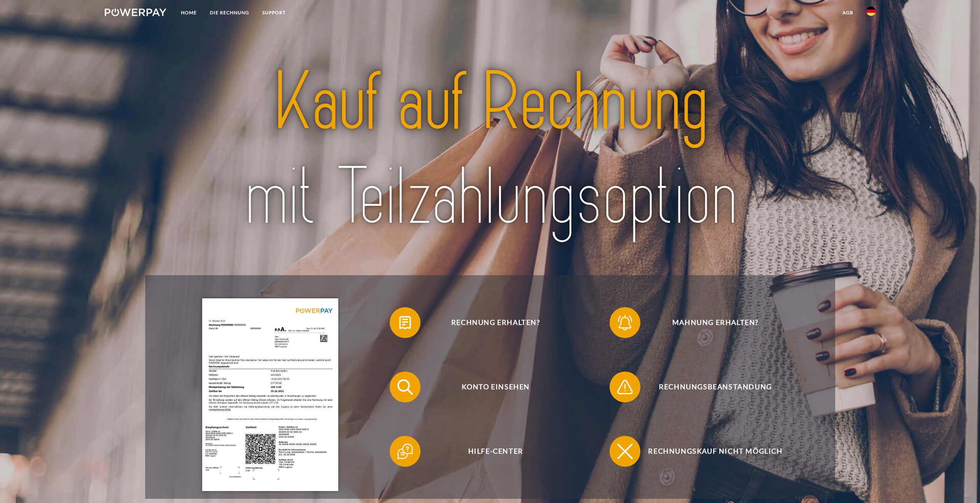 This screenshot has width=980, height=503. Describe the element at coordinates (490, 386) in the screenshot. I see `a: Konto einsehen` at that location.